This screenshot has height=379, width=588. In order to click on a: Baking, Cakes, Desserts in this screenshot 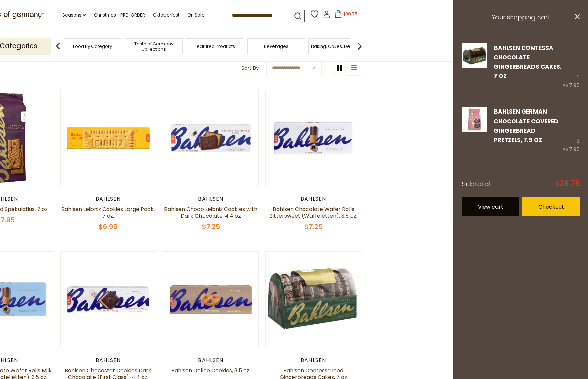, I will do `click(337, 46)`.